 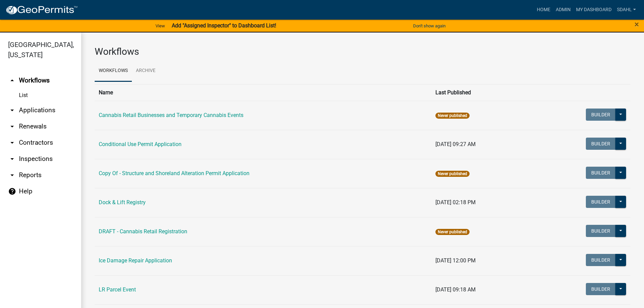 I want to click on a: View, so click(x=160, y=26).